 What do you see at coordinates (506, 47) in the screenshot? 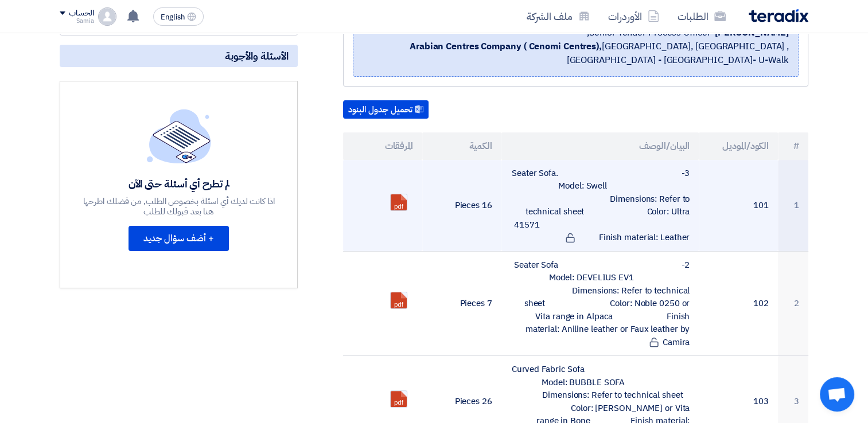
I see `b: Arabian Centres Company ( Cenomi Centres),` at bounding box center [506, 47].